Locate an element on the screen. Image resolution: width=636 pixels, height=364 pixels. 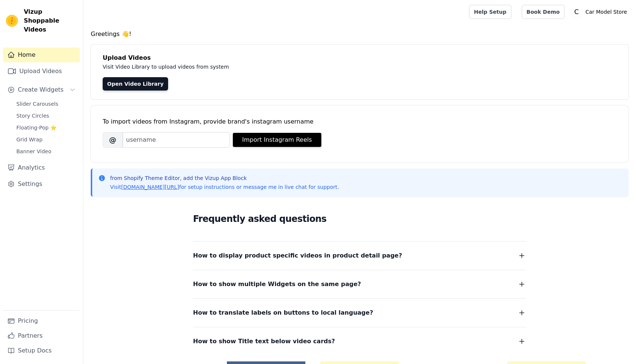
p: Car Model Store is located at coordinates (606, 12).